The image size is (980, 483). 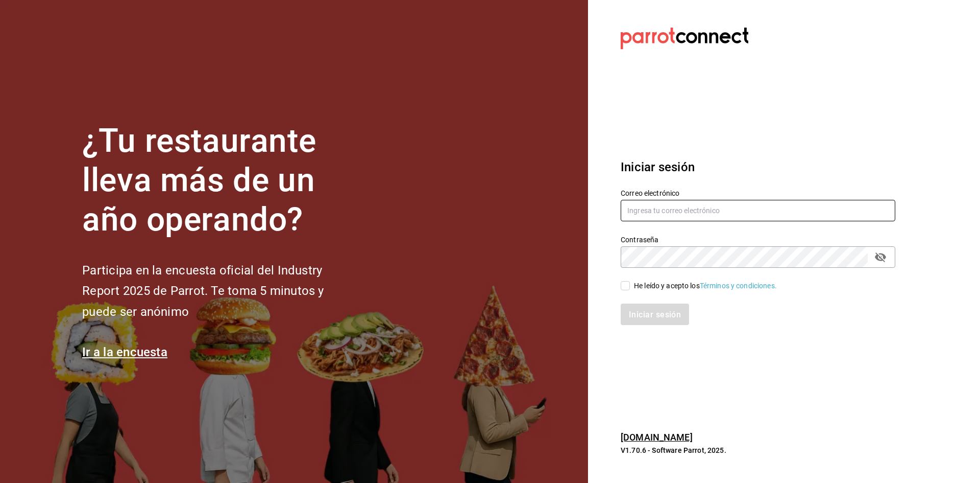 What do you see at coordinates (639, 240) in the screenshot?
I see `font: Contraseña` at bounding box center [639, 240].